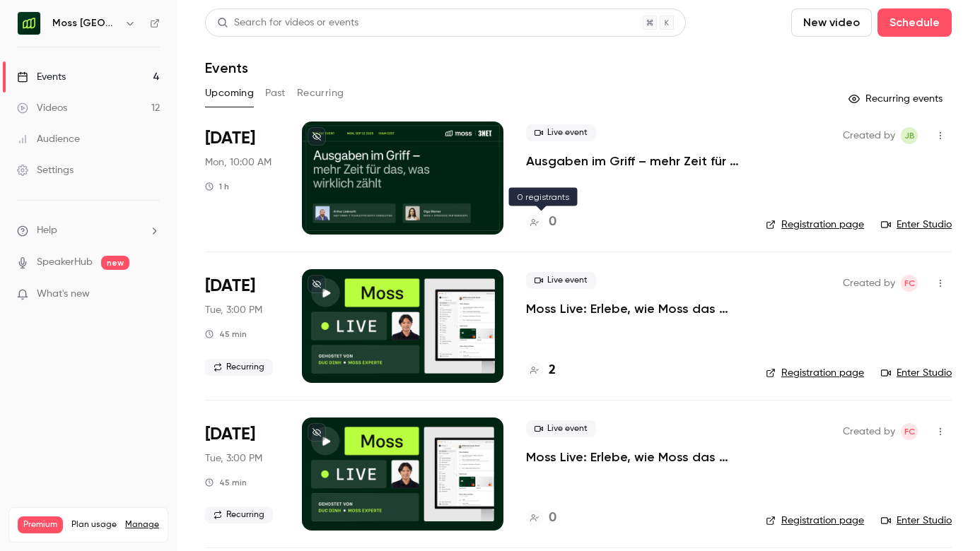  Describe the element at coordinates (831, 23) in the screenshot. I see `button: New video` at that location.